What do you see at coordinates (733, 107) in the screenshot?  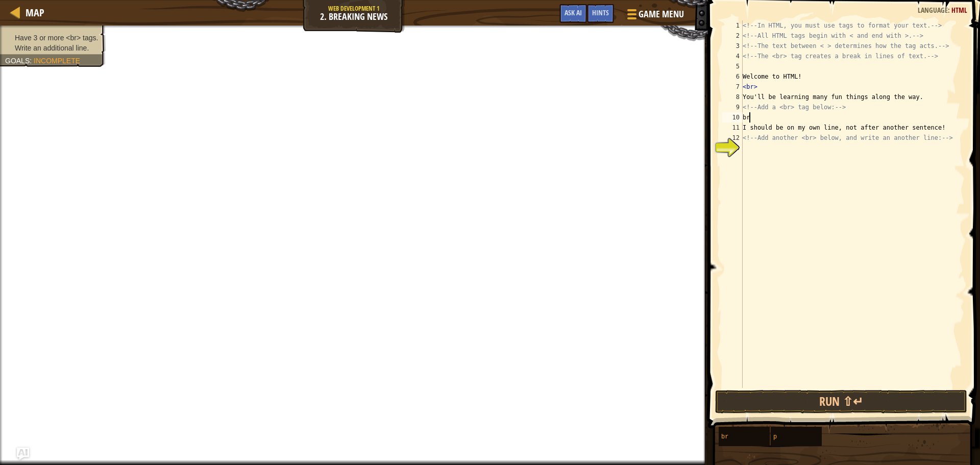 I see `div: 9` at bounding box center [733, 107].